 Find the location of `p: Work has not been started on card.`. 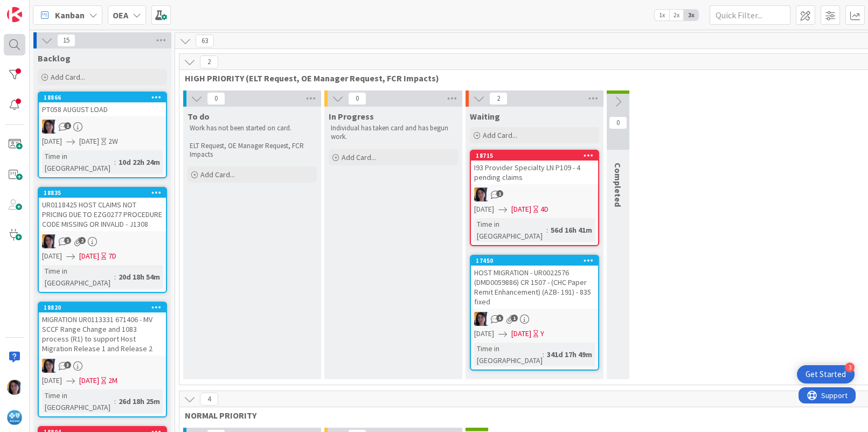

p: Work has not been started on card. is located at coordinates (252, 128).